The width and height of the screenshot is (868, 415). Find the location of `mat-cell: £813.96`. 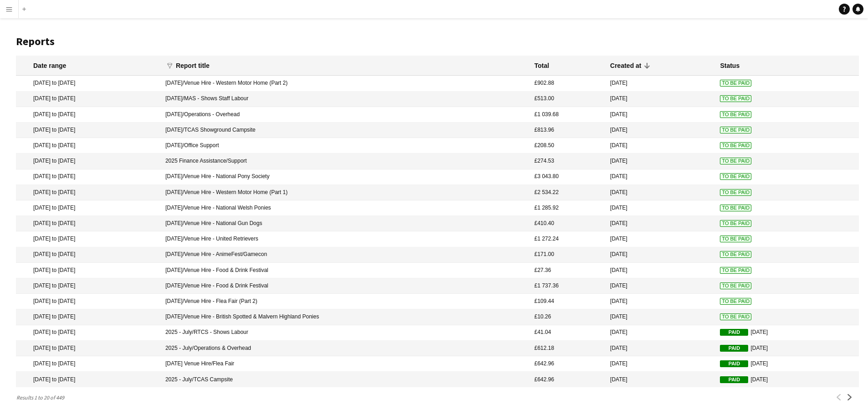

mat-cell: £813.96 is located at coordinates (568, 130).